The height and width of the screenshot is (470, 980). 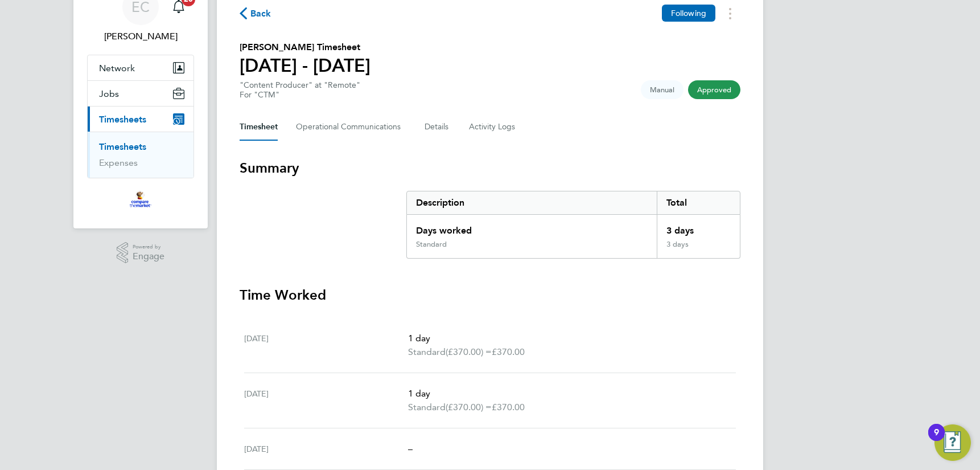 What do you see at coordinates (689, 13) in the screenshot?
I see `span: Following` at bounding box center [689, 13].